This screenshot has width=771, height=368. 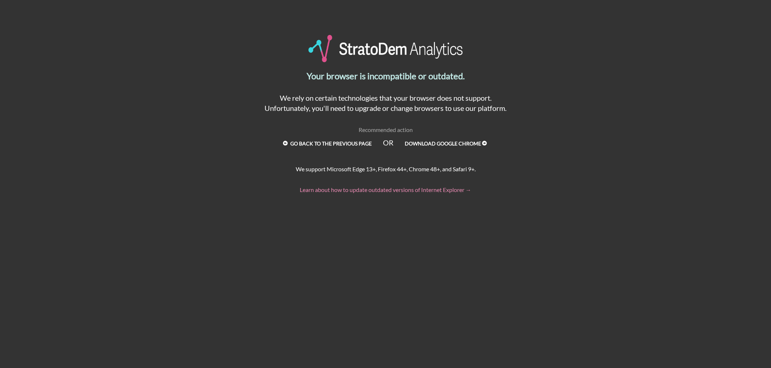 I want to click on a: Download Google Chrome, so click(x=447, y=144).